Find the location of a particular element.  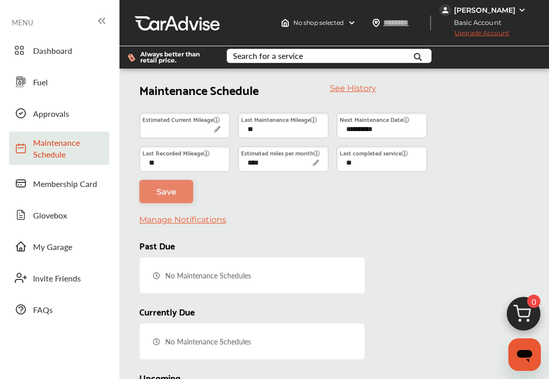

img: header-down-arrow.9dd2ce7d.svg is located at coordinates (352, 23).